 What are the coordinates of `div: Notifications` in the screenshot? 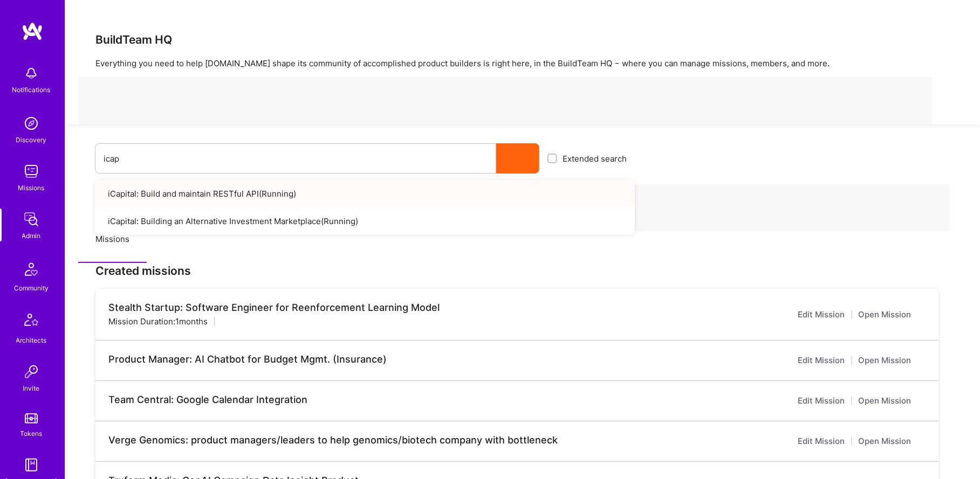 It's located at (31, 89).